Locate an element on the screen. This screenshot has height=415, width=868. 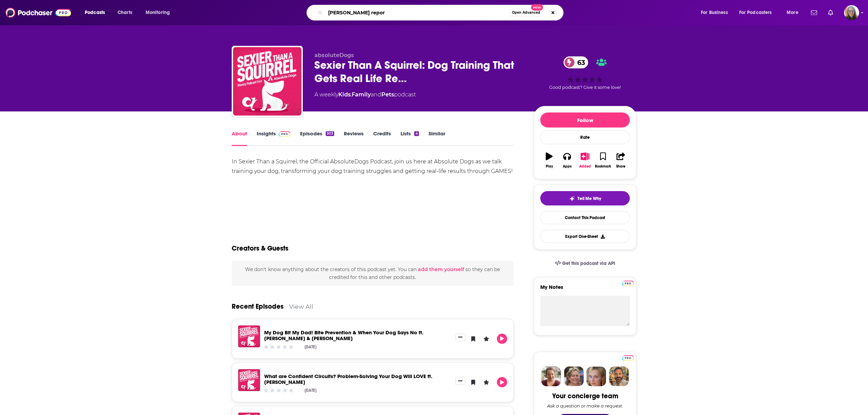
img: Sydney Profile is located at coordinates (551, 376).